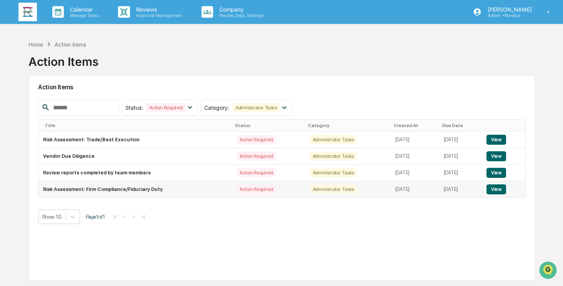 This screenshot has height=286, width=563. I want to click on td: Vendor Due Diligence, so click(135, 156).